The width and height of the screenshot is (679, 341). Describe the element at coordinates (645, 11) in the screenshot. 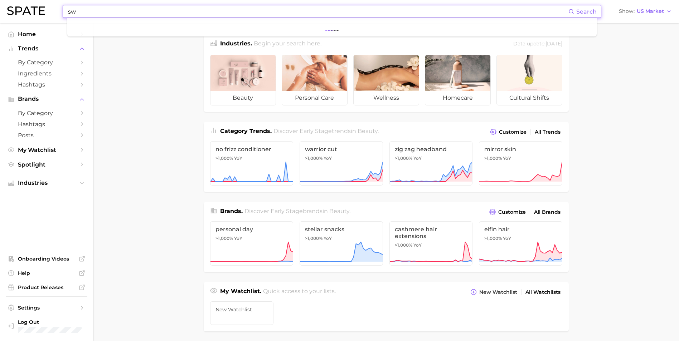

I see `button: ShowUS Market` at that location.